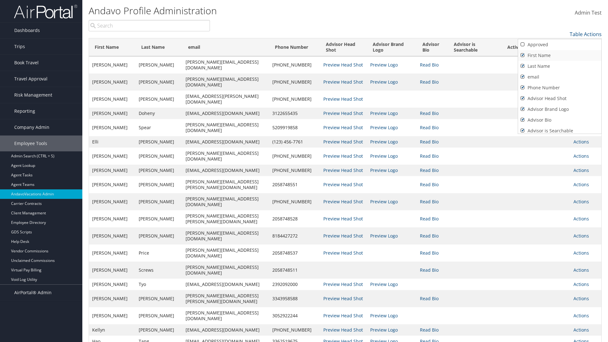 The height and width of the screenshot is (342, 608). What do you see at coordinates (560, 99) in the screenshot?
I see `a: Advisor Head Shot` at bounding box center [560, 99].